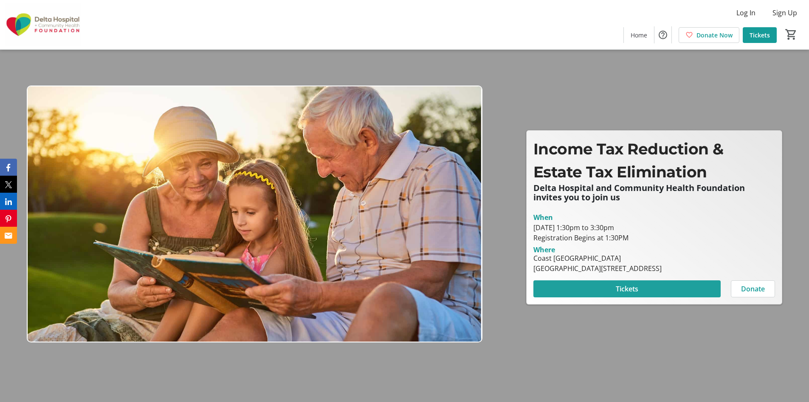 This screenshot has width=809, height=402. What do you see at coordinates (544, 249) in the screenshot?
I see `div: Where` at bounding box center [544, 249].